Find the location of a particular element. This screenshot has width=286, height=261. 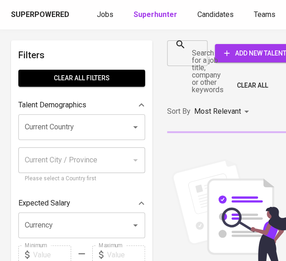

b: Superhunter is located at coordinates (155, 14).